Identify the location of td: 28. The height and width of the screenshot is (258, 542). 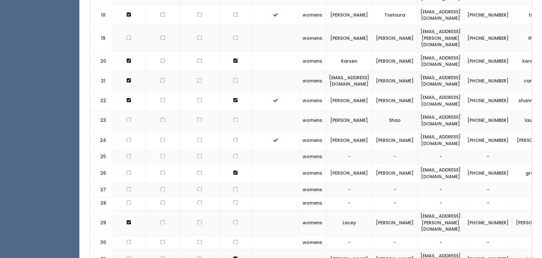
(101, 203).